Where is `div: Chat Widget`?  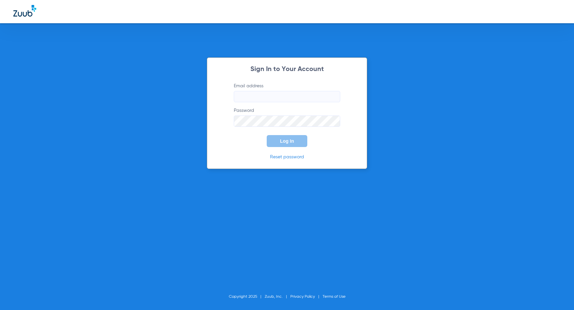
div: Chat Widget is located at coordinates (557, 294).